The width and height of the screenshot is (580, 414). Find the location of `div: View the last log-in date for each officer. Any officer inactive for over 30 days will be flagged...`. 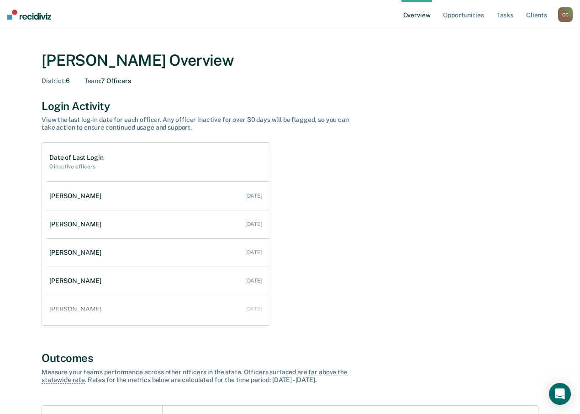

div: View the last log-in date for each officer. Any officer inactive for over 30 days will be flagged... is located at coordinates (201, 124).